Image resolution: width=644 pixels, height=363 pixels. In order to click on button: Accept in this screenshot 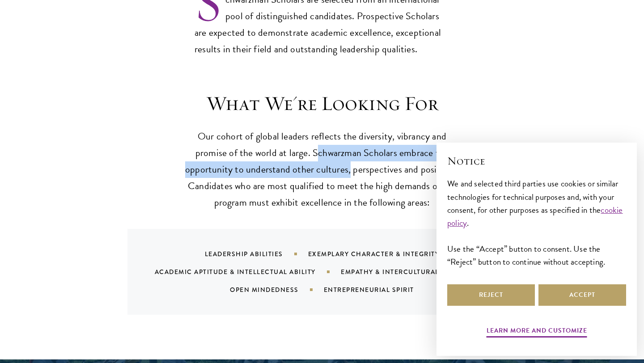, I will do `click(582, 295)`.